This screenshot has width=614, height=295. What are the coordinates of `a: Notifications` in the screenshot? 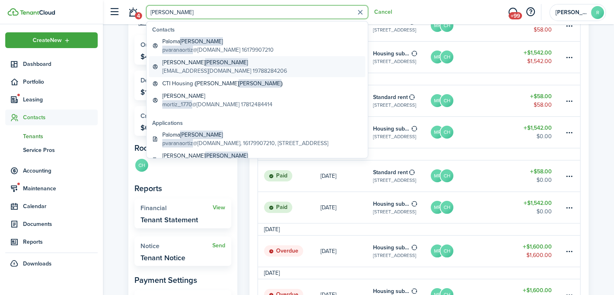 It's located at (133, 12).